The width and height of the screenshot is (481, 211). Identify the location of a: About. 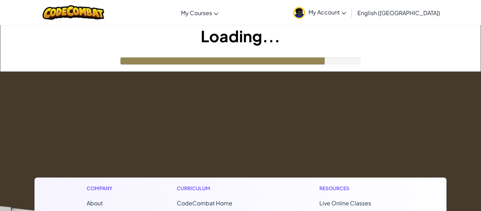
(95, 203).